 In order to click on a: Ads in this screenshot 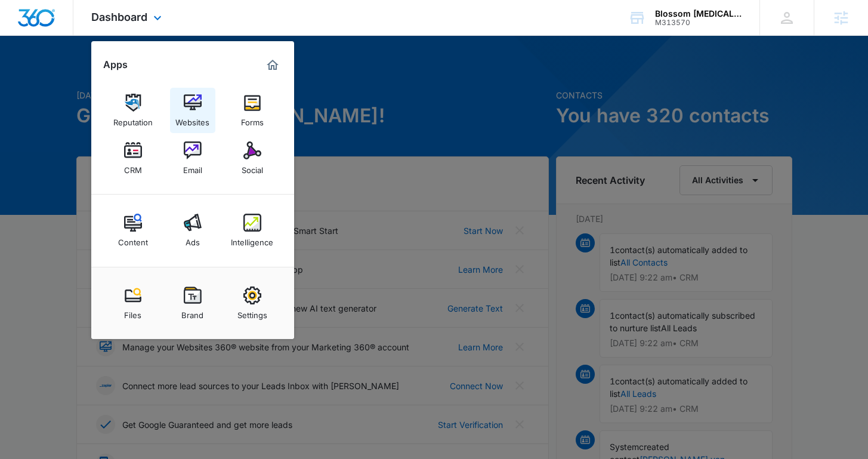, I will do `click(192, 231)`.